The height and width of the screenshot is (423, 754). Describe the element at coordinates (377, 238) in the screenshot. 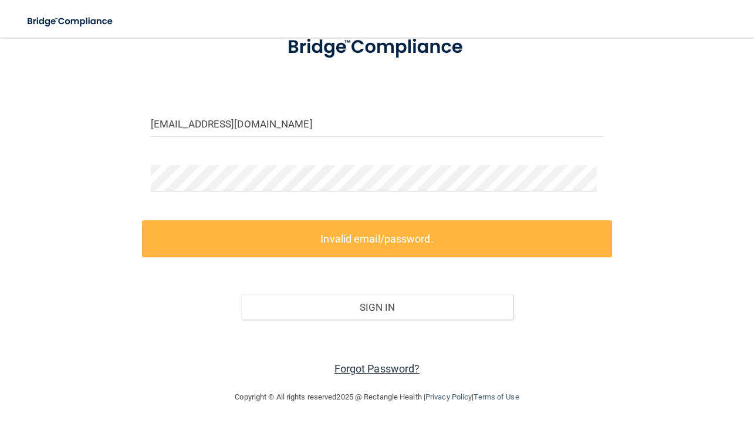

I see `label: Invalid email/password.` at that location.